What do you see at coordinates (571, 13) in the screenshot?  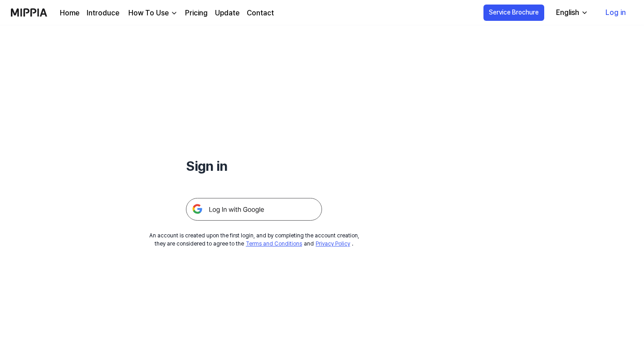 I see `button: English` at bounding box center [571, 13].